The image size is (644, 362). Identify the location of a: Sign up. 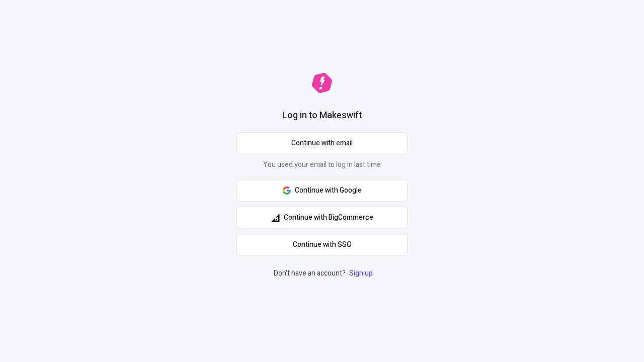
(361, 274).